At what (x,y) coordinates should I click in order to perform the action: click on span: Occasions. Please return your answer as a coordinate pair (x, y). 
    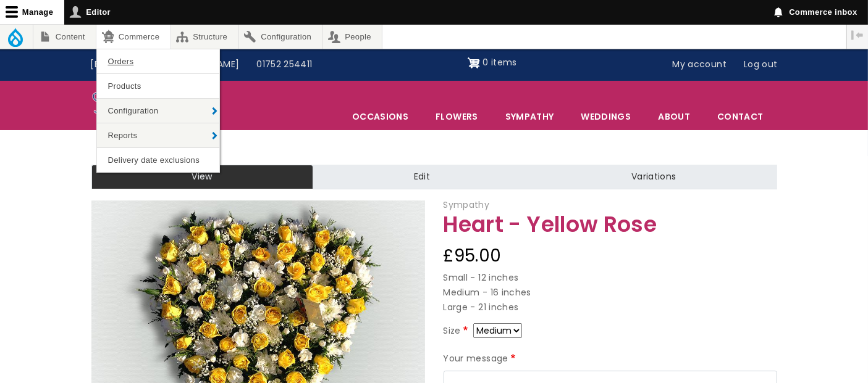
    Looking at the image, I should click on (380, 116).